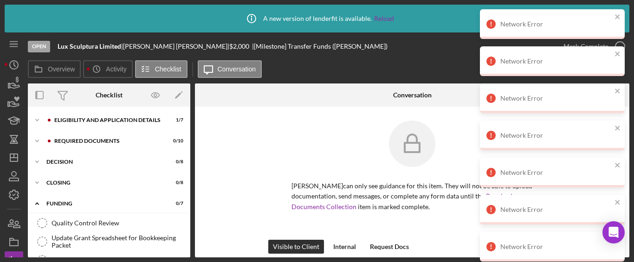  Describe the element at coordinates (118, 223) in the screenshot. I see `div: Quality Control Review` at that location.